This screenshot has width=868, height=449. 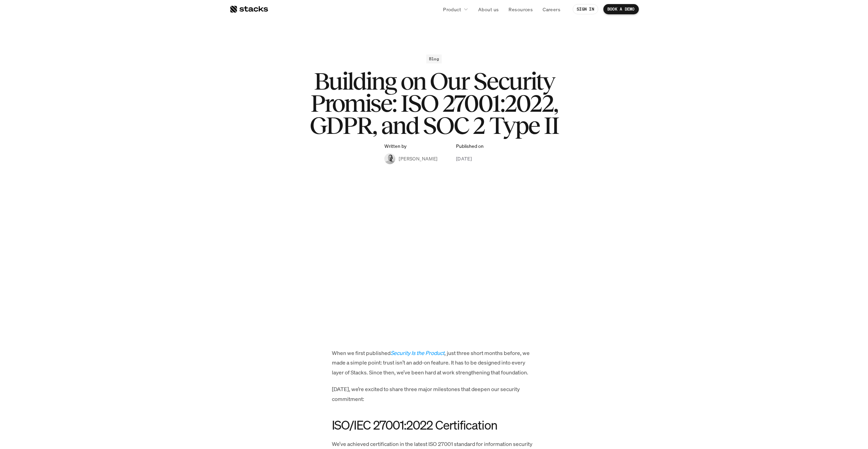 What do you see at coordinates (469, 146) in the screenshot?
I see `p: Published on` at bounding box center [469, 146].